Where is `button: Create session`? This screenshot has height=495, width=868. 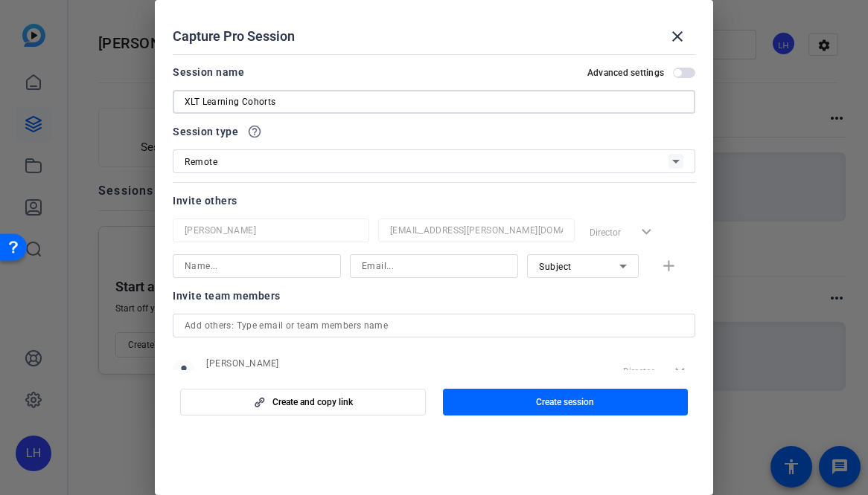
button: Create session is located at coordinates (565, 403).